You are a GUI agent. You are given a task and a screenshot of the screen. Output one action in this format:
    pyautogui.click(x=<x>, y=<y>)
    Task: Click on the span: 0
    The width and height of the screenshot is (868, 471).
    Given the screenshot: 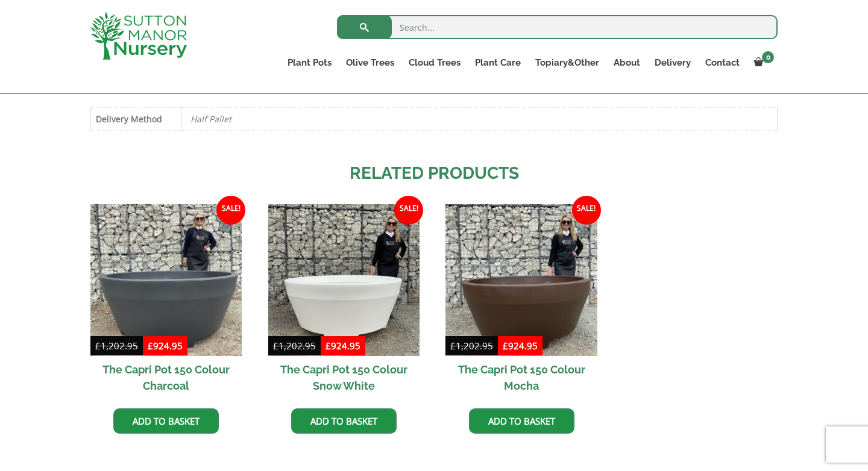 What is the action you would take?
    pyautogui.click(x=768, y=57)
    